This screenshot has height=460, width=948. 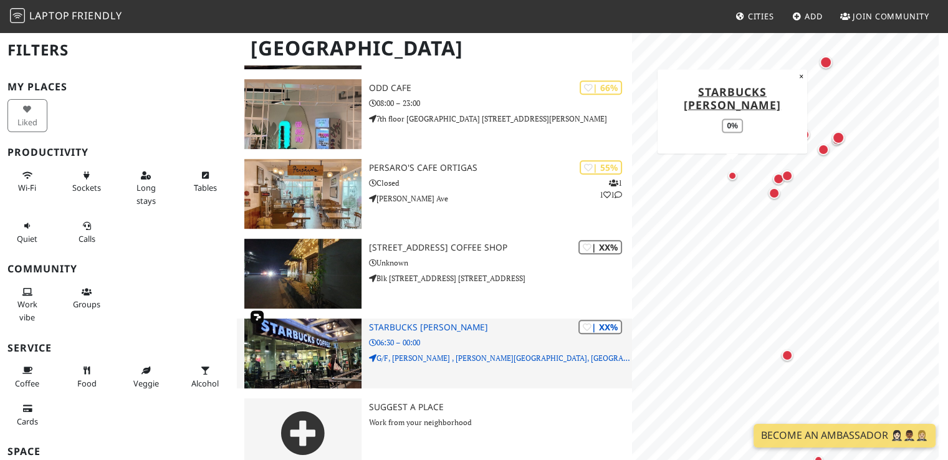 What do you see at coordinates (118, 269) in the screenshot?
I see `h3: Community` at bounding box center [118, 269].